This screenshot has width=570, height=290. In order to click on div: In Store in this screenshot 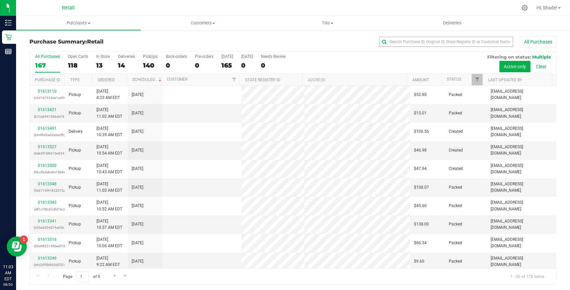, I will do `click(103, 57)`.